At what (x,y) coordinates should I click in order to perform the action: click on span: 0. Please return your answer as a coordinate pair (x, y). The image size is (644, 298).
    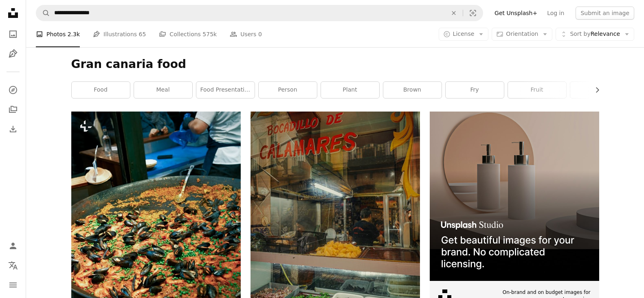
    Looking at the image, I should click on (260, 34).